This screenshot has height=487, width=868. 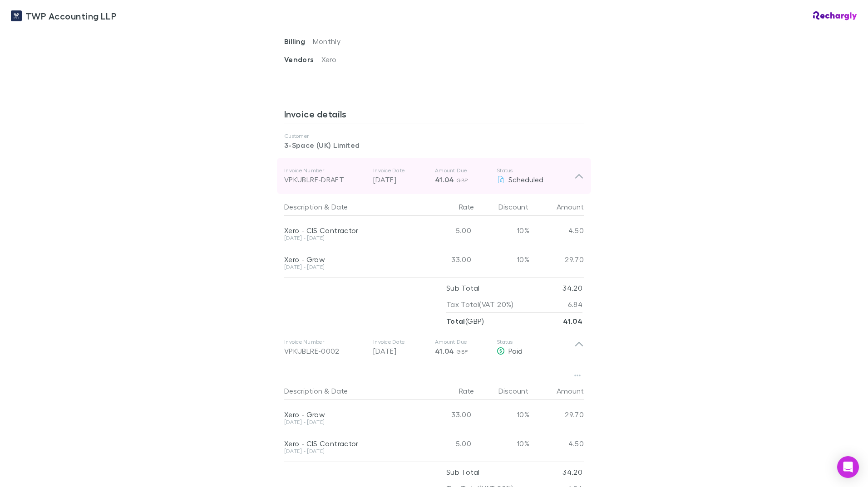 I want to click on span: Xero, so click(x=329, y=59).